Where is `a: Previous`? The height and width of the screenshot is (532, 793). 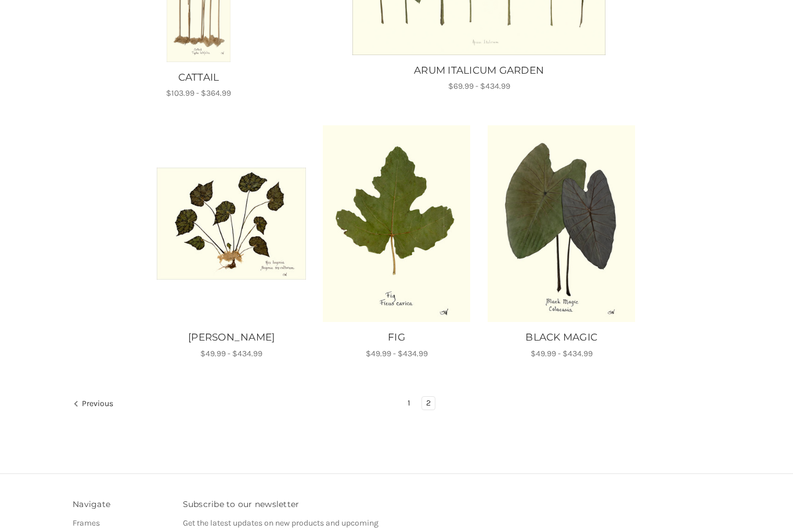
a: Previous is located at coordinates (95, 404).